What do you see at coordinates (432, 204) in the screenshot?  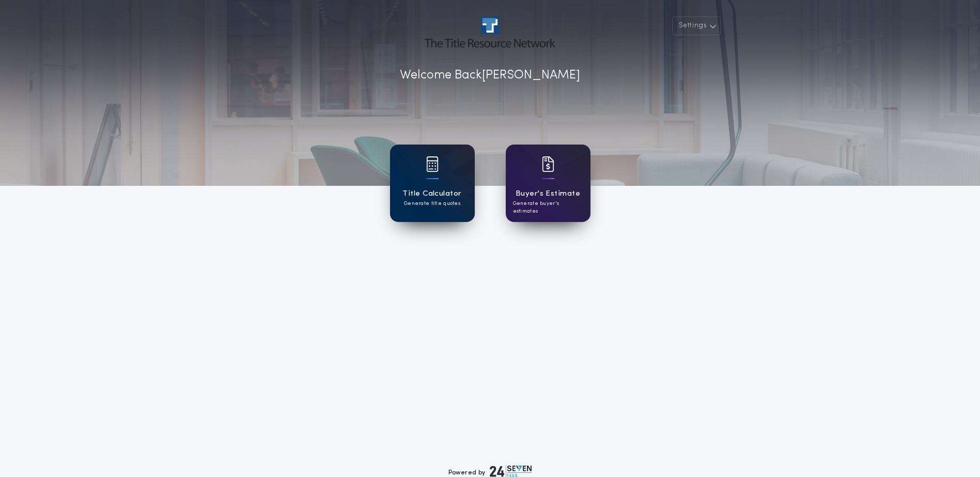 I see `p: Generate title quotes` at bounding box center [432, 204].